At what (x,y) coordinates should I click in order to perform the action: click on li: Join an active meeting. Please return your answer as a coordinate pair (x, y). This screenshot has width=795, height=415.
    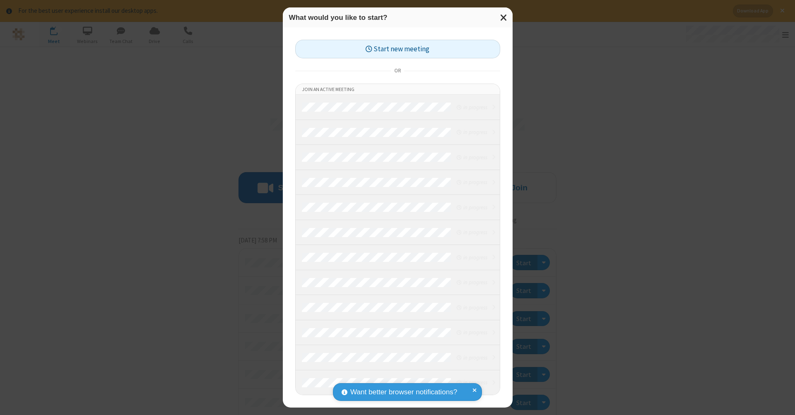
    Looking at the image, I should click on (397, 89).